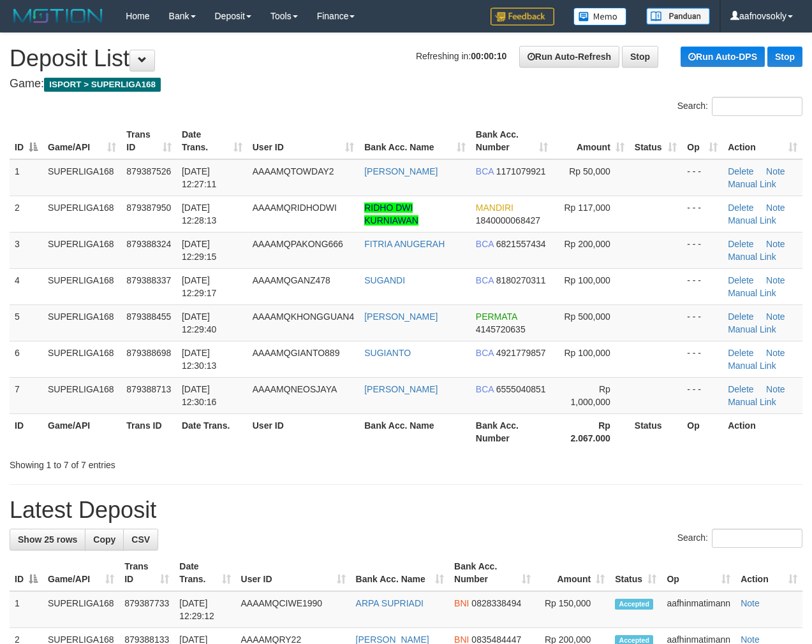 Image resolution: width=812 pixels, height=644 pixels. I want to click on span: PERMATA, so click(496, 317).